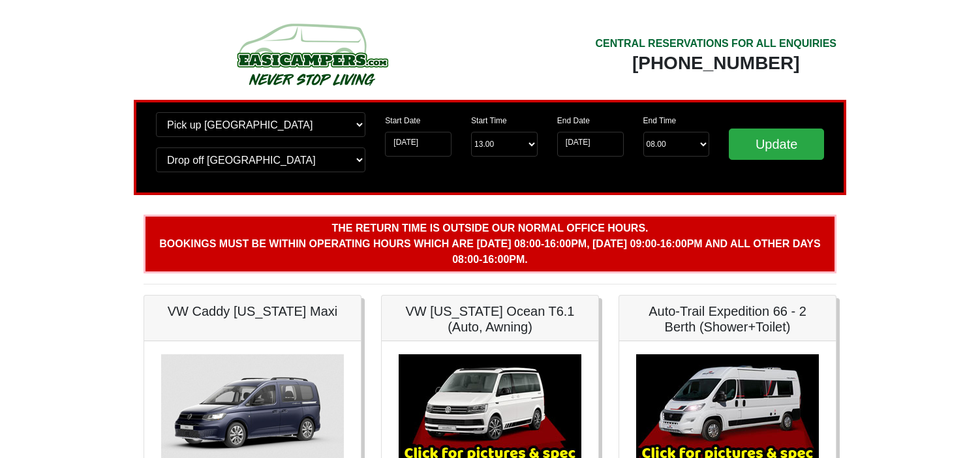  What do you see at coordinates (660, 120) in the screenshot?
I see `label: End Time` at bounding box center [660, 120].